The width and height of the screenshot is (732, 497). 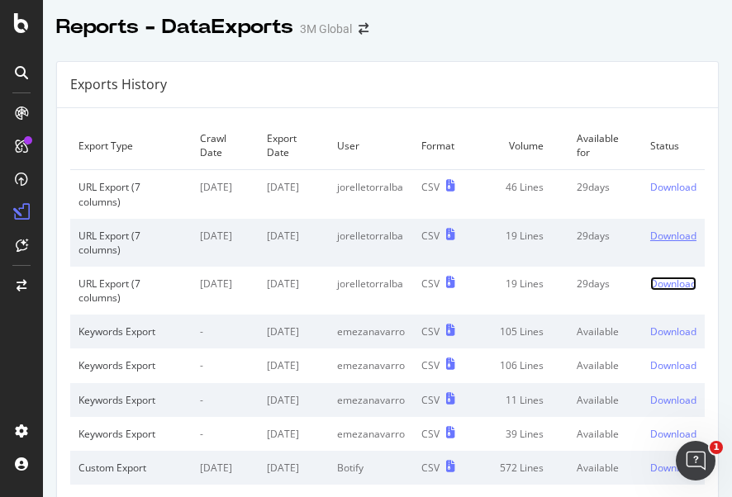 What do you see at coordinates (515, 331) in the screenshot?
I see `td: 105 Lines` at bounding box center [515, 331].